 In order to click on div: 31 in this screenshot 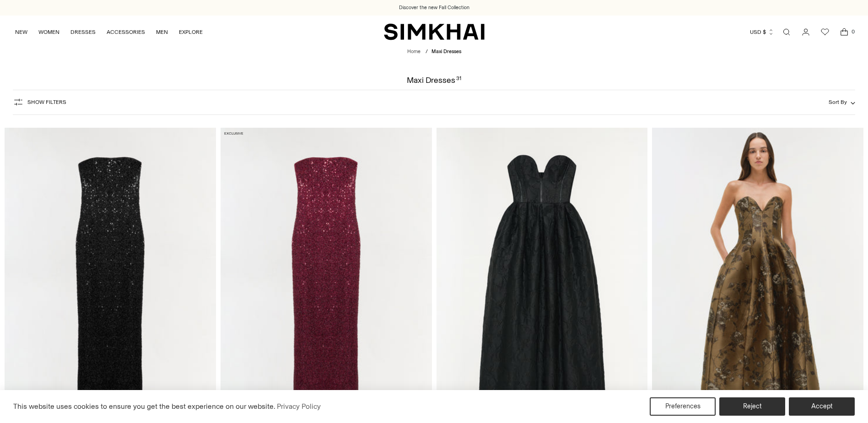, I will do `click(458, 80)`.